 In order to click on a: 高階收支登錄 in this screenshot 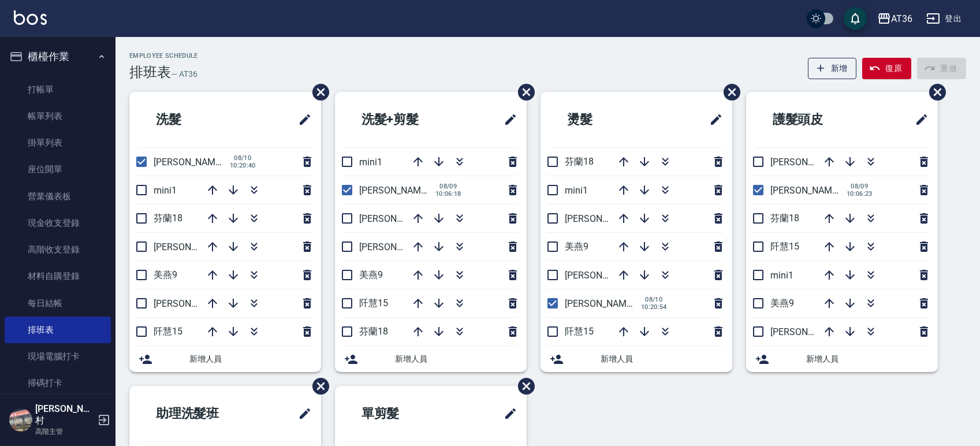, I will do `click(58, 250)`.